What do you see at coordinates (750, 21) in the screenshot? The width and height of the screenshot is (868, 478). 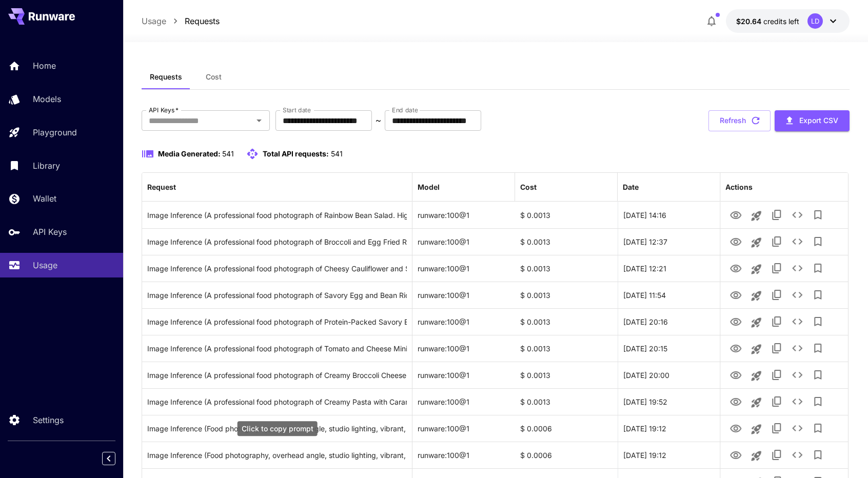 I see `span: $20.64` at bounding box center [750, 21].